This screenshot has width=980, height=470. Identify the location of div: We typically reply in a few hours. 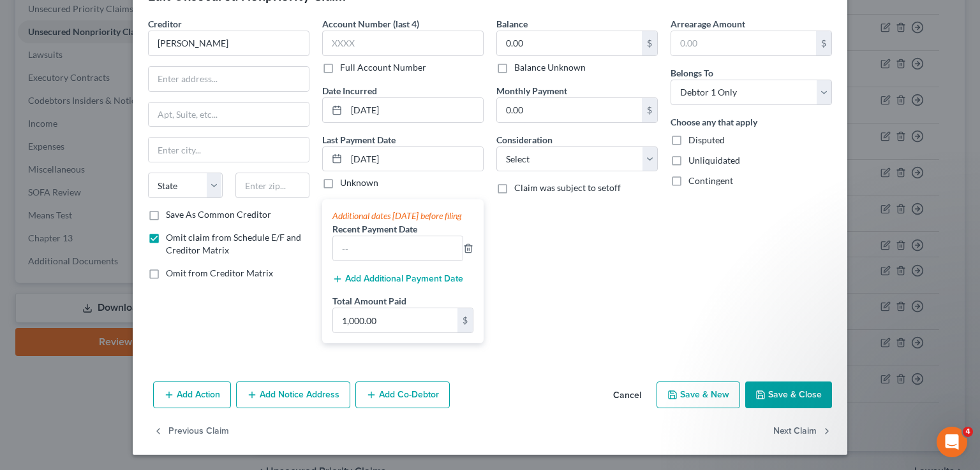
(119, 180).